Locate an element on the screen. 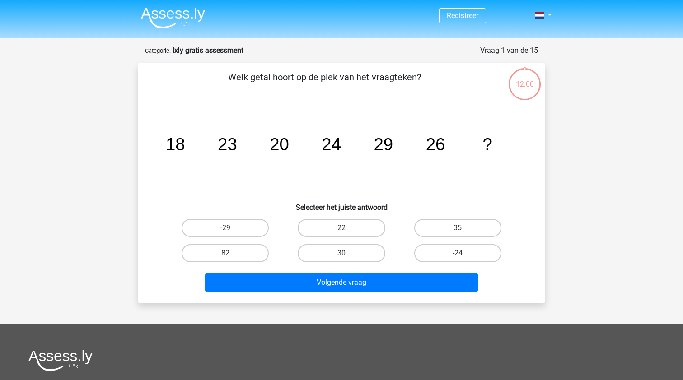 Image resolution: width=683 pixels, height=380 pixels. label: -24 is located at coordinates (457, 253).